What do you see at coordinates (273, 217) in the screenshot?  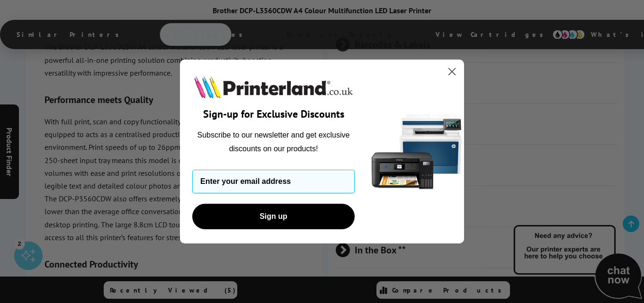 I see `button: Sign up` at bounding box center [273, 217].